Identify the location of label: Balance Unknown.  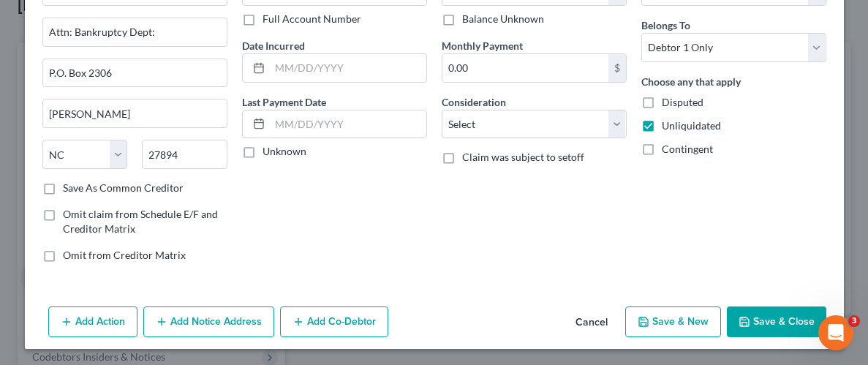
(503, 19).